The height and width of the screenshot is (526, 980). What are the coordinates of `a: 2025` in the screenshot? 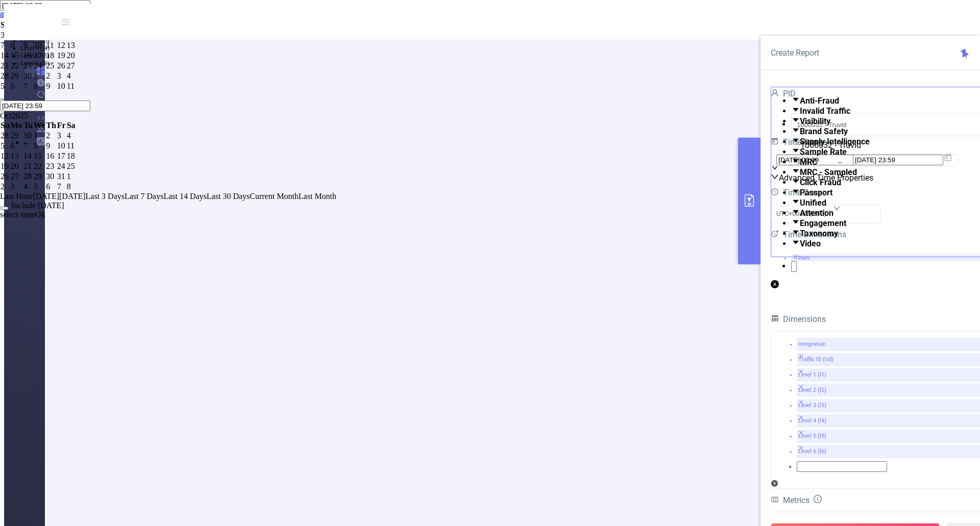 It's located at (20, 115).